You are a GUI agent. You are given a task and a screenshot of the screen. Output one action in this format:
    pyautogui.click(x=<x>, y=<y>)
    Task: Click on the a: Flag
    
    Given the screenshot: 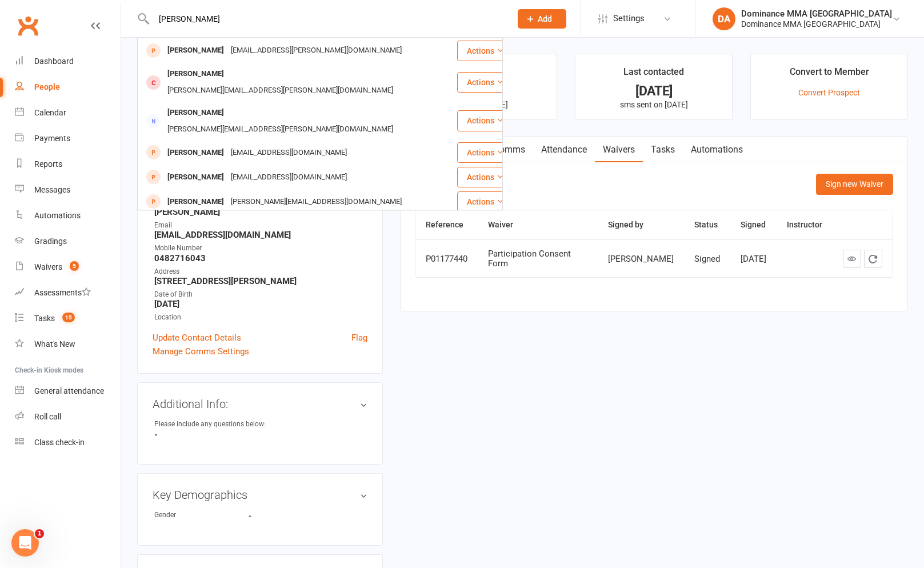 What is the action you would take?
    pyautogui.click(x=360, y=338)
    